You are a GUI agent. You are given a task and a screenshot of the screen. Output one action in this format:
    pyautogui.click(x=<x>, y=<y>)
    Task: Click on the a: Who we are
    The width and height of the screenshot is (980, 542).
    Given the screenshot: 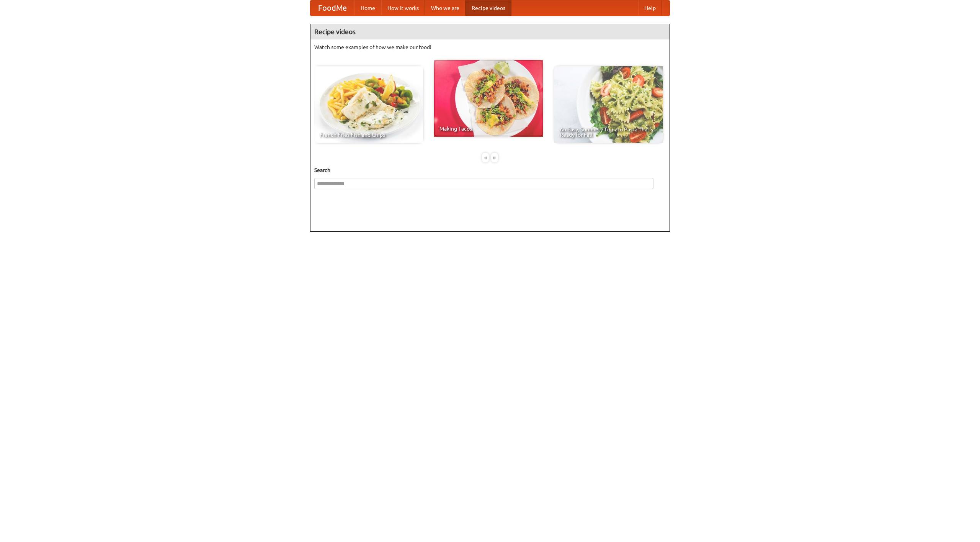 What is the action you would take?
    pyautogui.click(x=446, y=8)
    